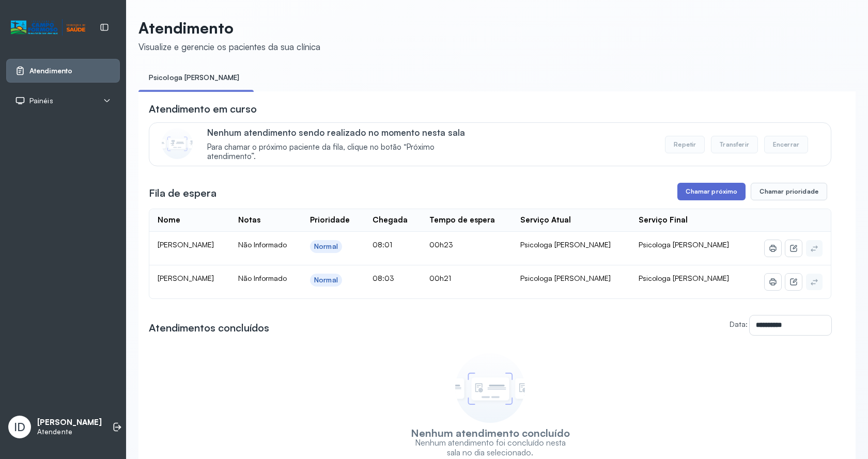  What do you see at coordinates (384, 278) in the screenshot?
I see `span: 08:03` at bounding box center [384, 278].